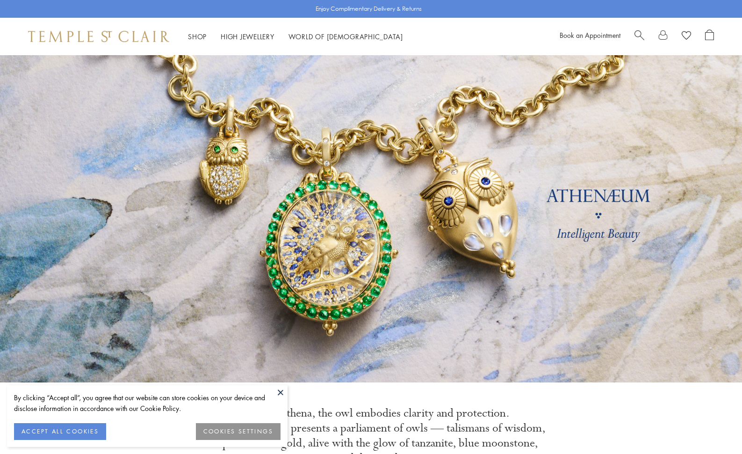 Image resolution: width=742 pixels, height=454 pixels. I want to click on a: High JewelleryHigh Jewellery, so click(247, 36).